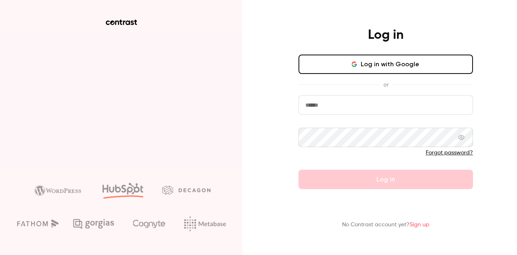 Image resolution: width=517 pixels, height=255 pixels. What do you see at coordinates (386, 64) in the screenshot?
I see `button: Log in with Google` at bounding box center [386, 64].